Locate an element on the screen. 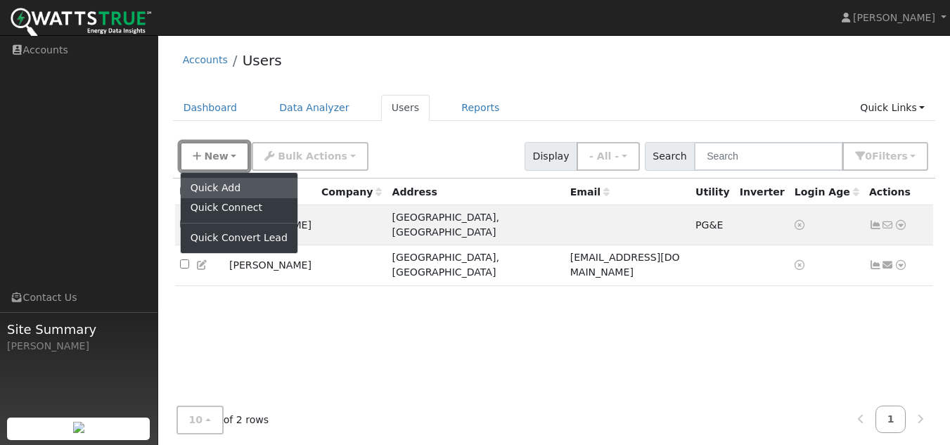 This screenshot has height=445, width=950. button: Bulk Actions is located at coordinates (309, 156).